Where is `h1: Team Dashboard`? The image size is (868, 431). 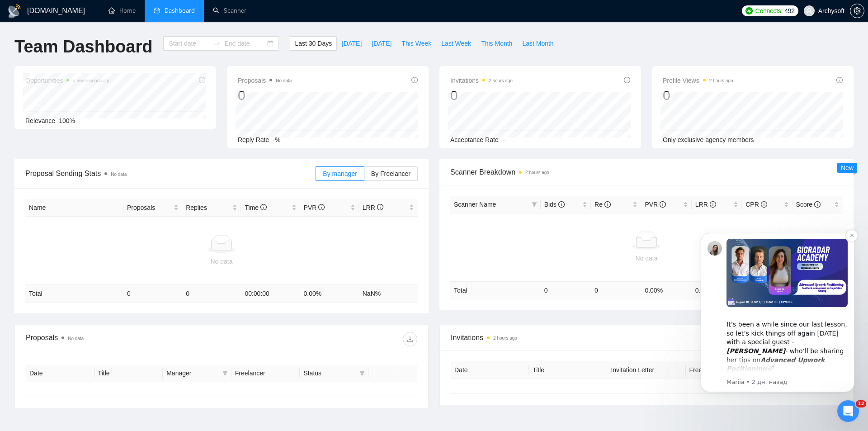 h1: Team Dashboard is located at coordinates (83, 47).